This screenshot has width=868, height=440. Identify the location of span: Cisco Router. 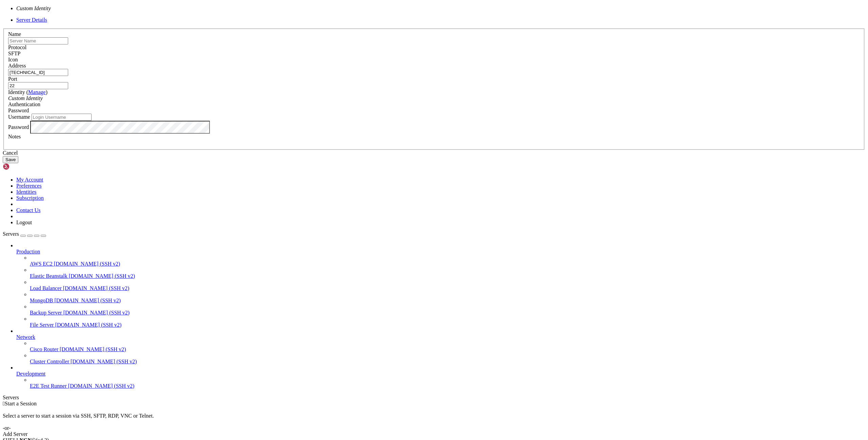
(44, 349).